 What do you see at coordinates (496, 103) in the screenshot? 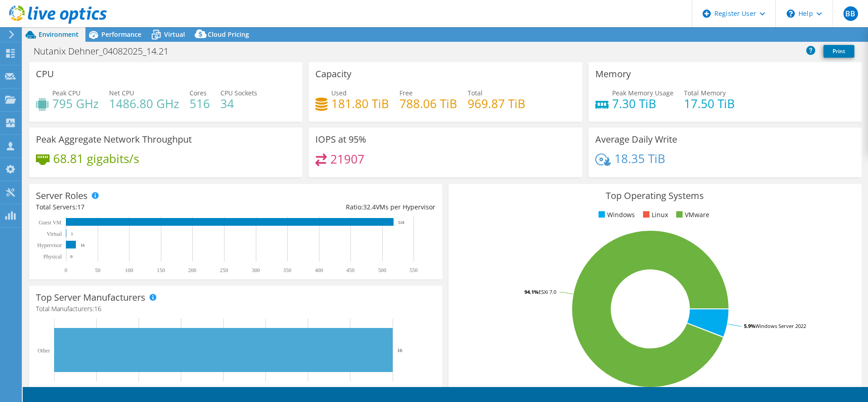
I see `h4: 969.87 TiB` at bounding box center [496, 103].